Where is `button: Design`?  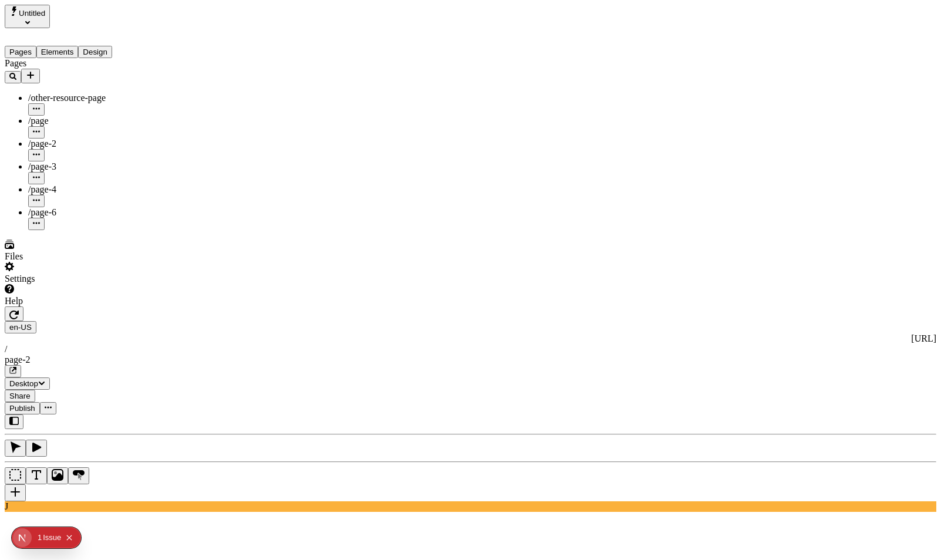 button: Design is located at coordinates (95, 51).